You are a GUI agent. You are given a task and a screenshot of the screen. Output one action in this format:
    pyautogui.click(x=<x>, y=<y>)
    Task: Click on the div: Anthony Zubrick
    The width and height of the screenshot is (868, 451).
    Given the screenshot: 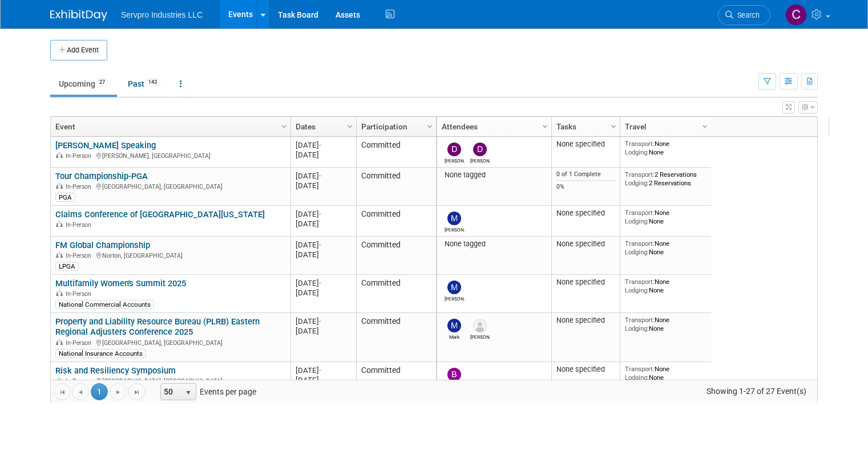 What is the action you would take?
    pyautogui.click(x=480, y=336)
    